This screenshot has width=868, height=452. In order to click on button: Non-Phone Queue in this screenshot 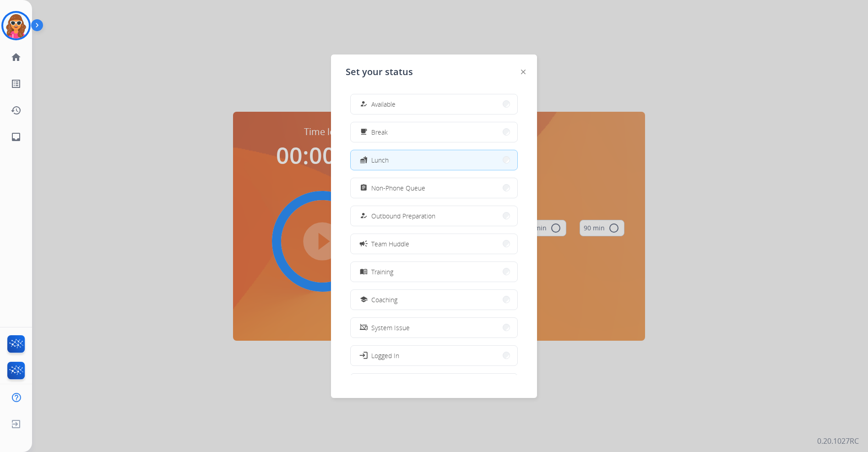, I will do `click(434, 188)`.